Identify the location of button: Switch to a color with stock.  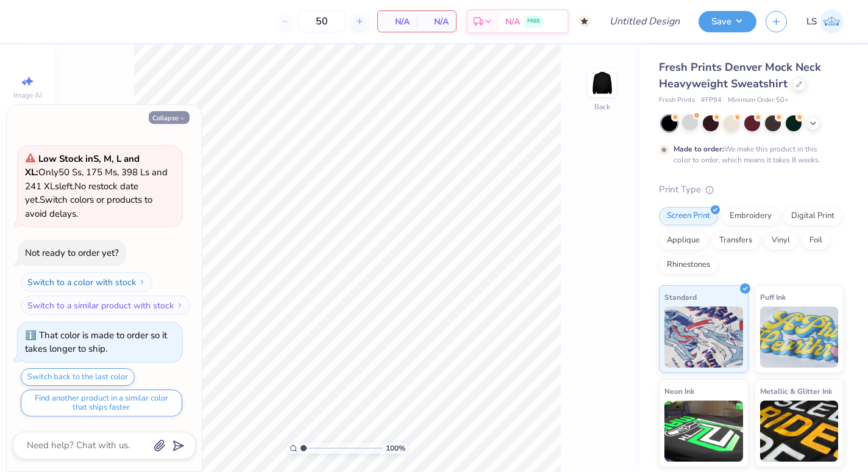
(87, 282).